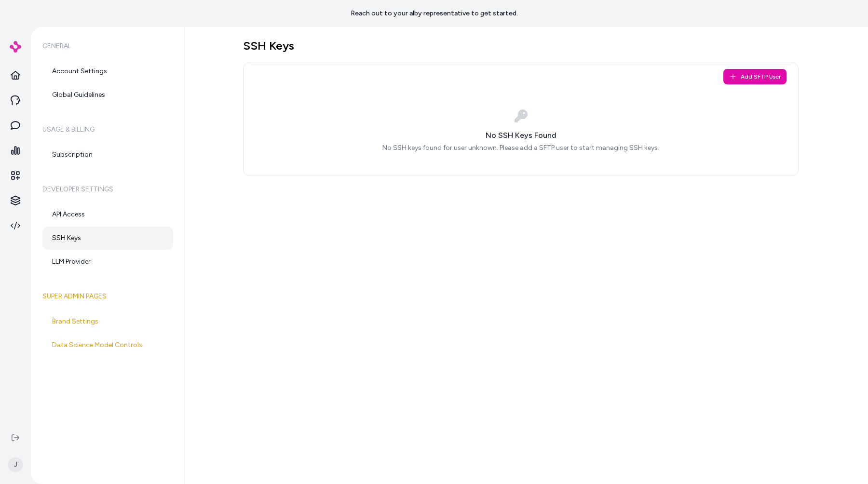 The height and width of the screenshot is (484, 868). What do you see at coordinates (108, 189) in the screenshot?
I see `h6: Developer Settings` at bounding box center [108, 189].